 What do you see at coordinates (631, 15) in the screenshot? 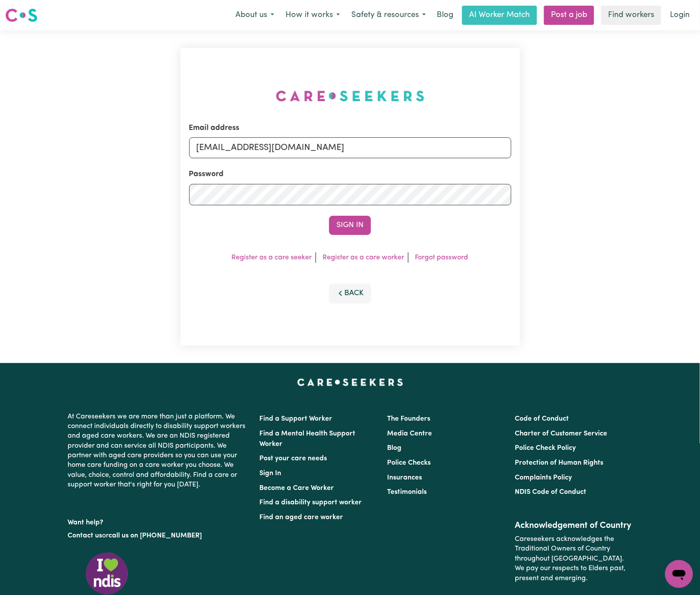
I see `a: Find workers` at bounding box center [631, 15].